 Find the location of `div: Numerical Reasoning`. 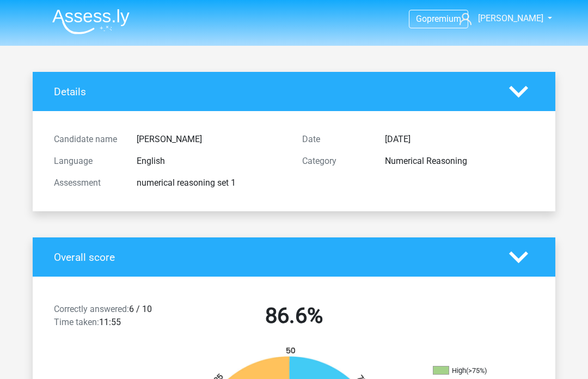

div: Numerical Reasoning is located at coordinates (460, 161).